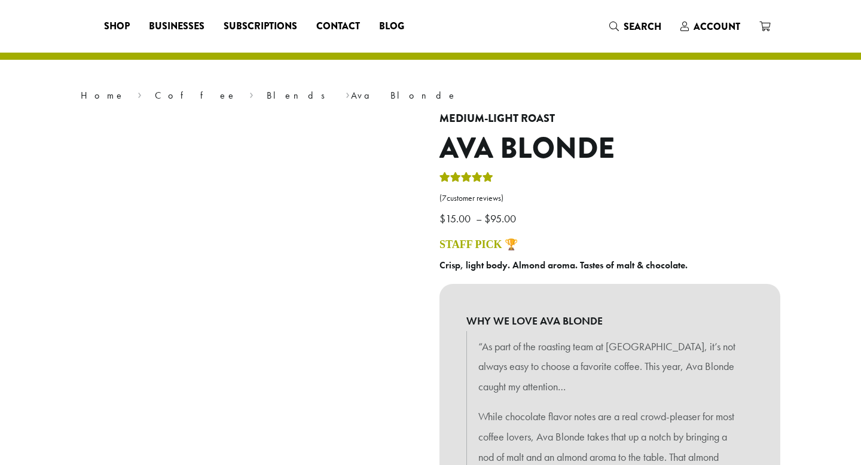  I want to click on span: Shop, so click(117, 26).